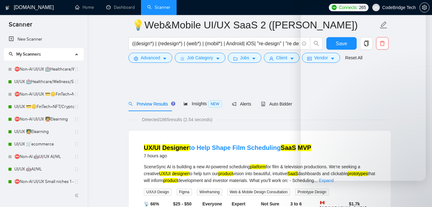  Describe the element at coordinates (151, 104) in the screenshot. I see `span: Preview Results` at that location.